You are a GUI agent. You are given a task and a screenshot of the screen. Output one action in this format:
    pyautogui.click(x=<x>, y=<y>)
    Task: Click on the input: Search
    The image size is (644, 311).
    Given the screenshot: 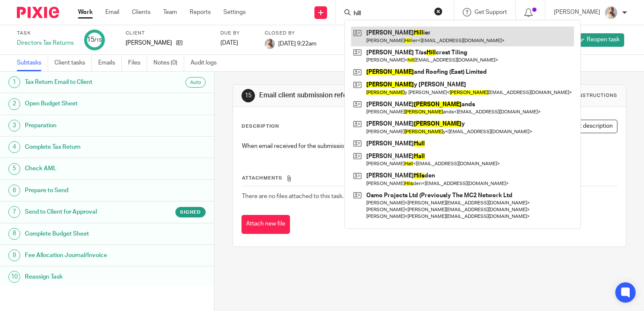 What is the action you would take?
    pyautogui.click(x=391, y=14)
    